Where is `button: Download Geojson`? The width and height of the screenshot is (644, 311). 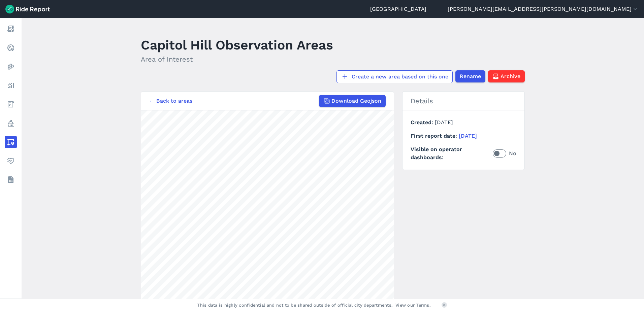
button: Download Geojson is located at coordinates (352, 101).